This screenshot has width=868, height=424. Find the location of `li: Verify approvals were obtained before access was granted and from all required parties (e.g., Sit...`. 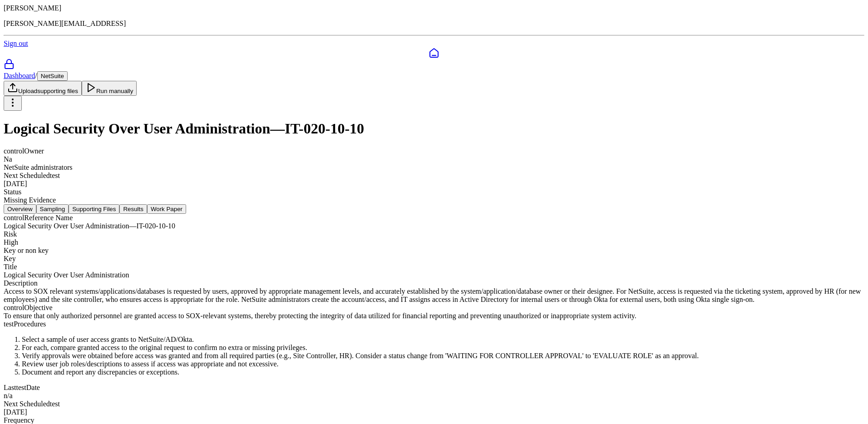

li: Verify approvals were obtained before access was granted and from all required parties (e.g., Sit... is located at coordinates (443, 357).